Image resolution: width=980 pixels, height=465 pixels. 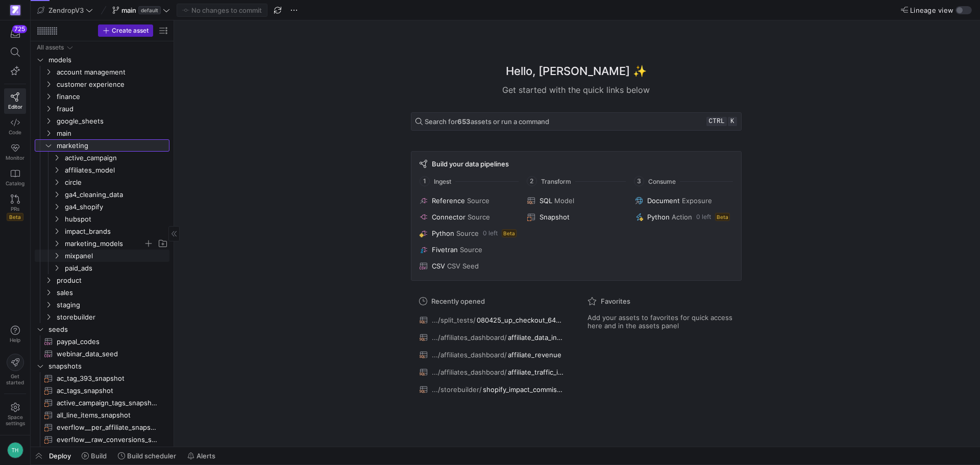 What do you see at coordinates (50, 47) in the screenshot?
I see `div: All assets` at bounding box center [50, 47].